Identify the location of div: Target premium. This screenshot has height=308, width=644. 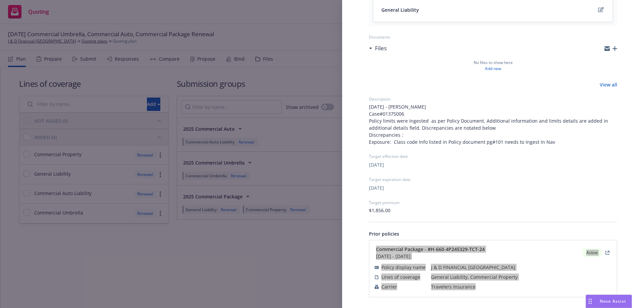
(493, 202).